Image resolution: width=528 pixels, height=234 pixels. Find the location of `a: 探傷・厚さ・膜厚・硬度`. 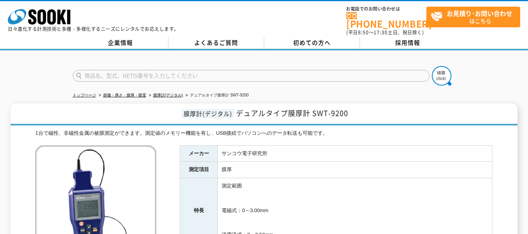

a: 探傷・厚さ・膜厚・硬度 is located at coordinates (125, 95).